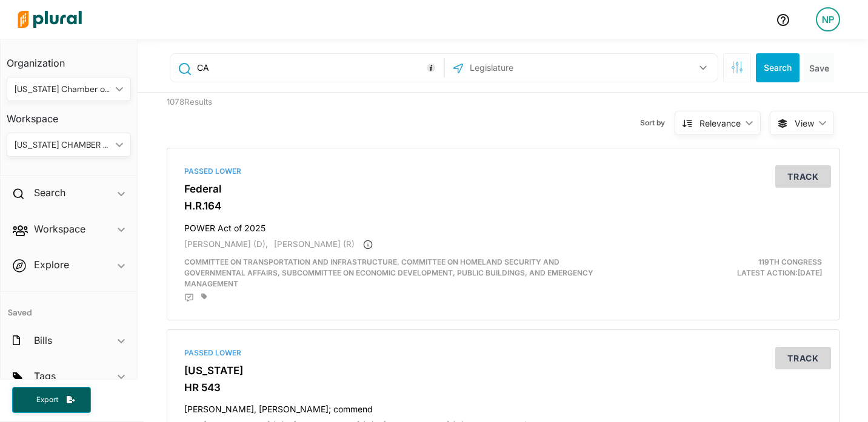  I want to click on span: 119th Congress, so click(790, 262).